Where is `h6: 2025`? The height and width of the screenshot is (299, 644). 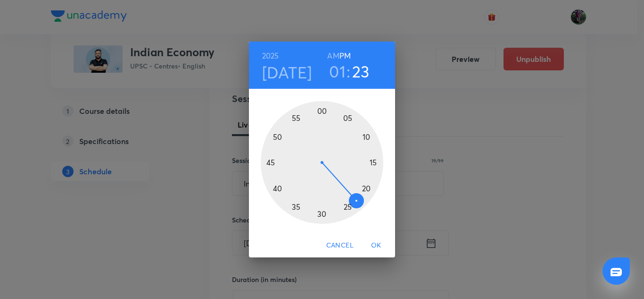
h6: 2025 is located at coordinates (270, 56).